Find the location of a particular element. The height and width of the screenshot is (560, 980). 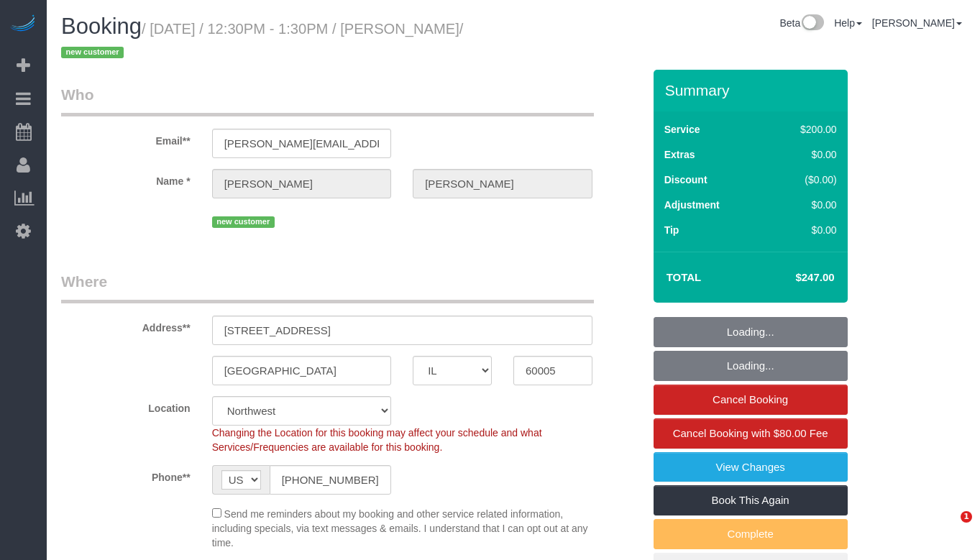

span: Booking is located at coordinates (101, 26).